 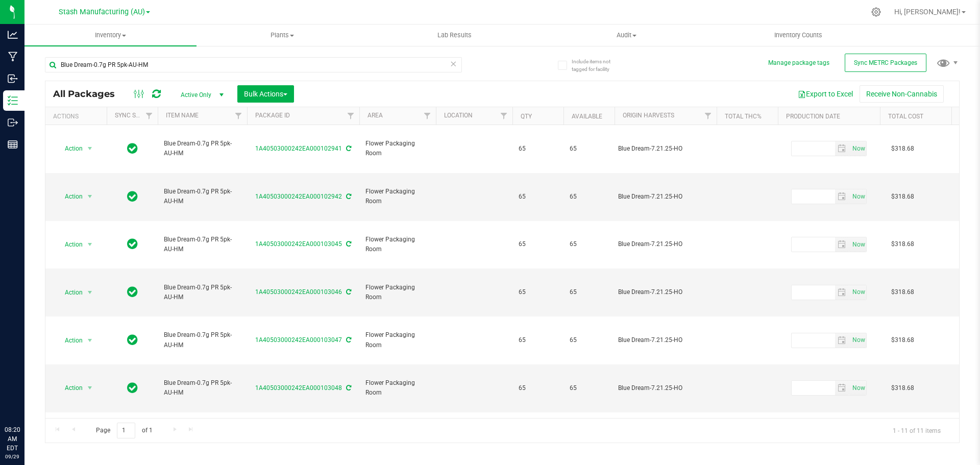 I want to click on button: Bulk Actions, so click(x=265, y=94).